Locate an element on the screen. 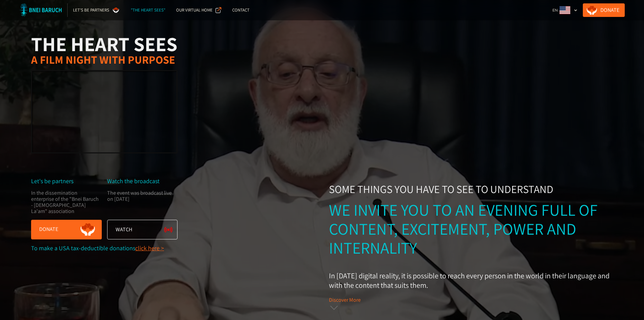 The width and height of the screenshot is (644, 320). div: Let's Be Partners is located at coordinates (91, 10).